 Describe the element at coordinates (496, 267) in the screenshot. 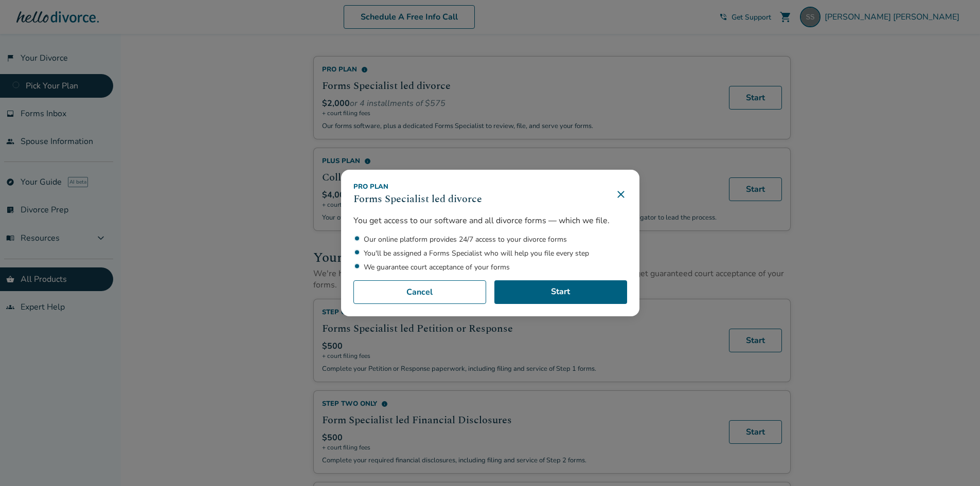

I see `li: We guarantee court acceptance of your forms` at that location.